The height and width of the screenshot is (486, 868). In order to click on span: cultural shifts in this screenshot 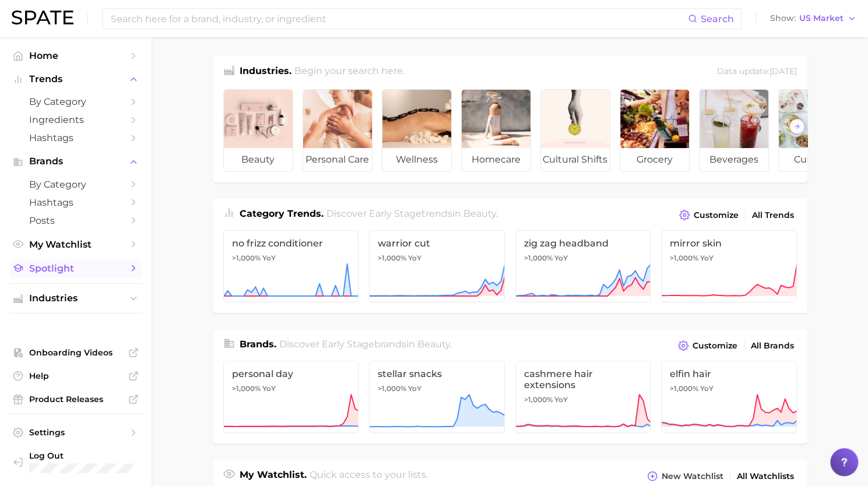, I will do `click(575, 160)`.